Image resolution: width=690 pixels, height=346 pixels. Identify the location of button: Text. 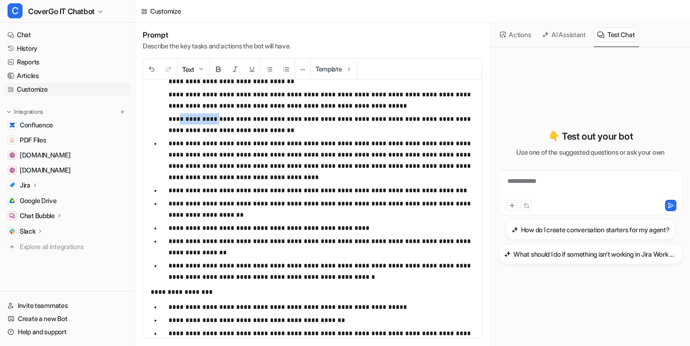
(193, 69).